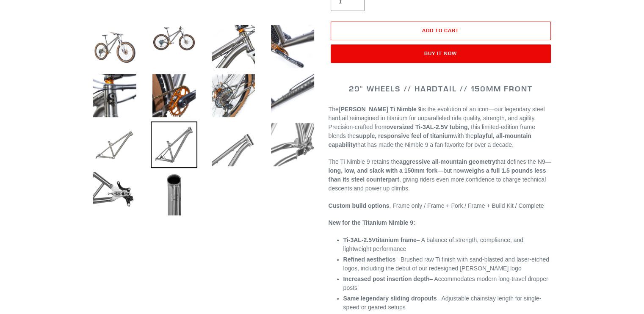 This screenshot has height=314, width=644. What do you see at coordinates (427, 127) in the screenshot?
I see `strong: oversized Ti-3AL-2.5V tubing` at bounding box center [427, 127].